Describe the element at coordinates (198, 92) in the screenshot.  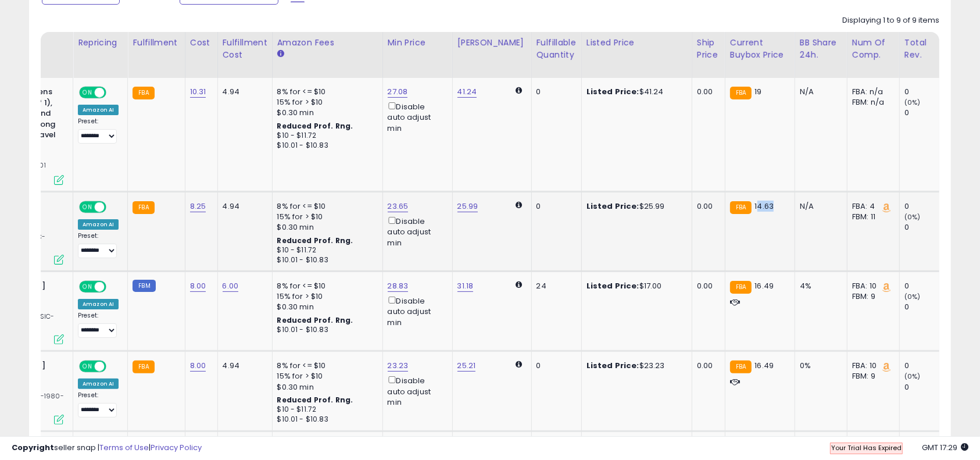
I see `a: 10.31` at that location.